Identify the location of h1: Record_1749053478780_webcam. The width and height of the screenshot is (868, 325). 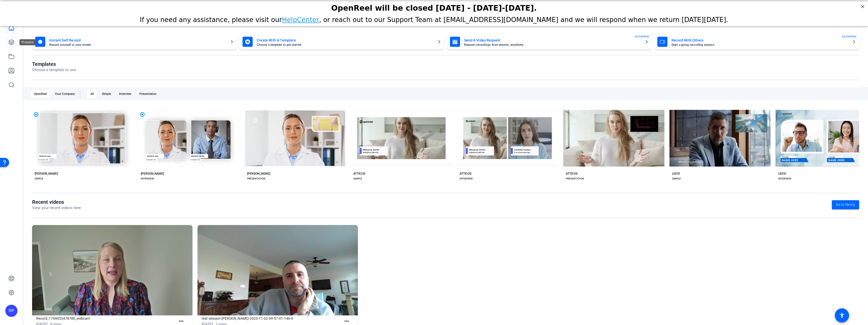
(106, 318).